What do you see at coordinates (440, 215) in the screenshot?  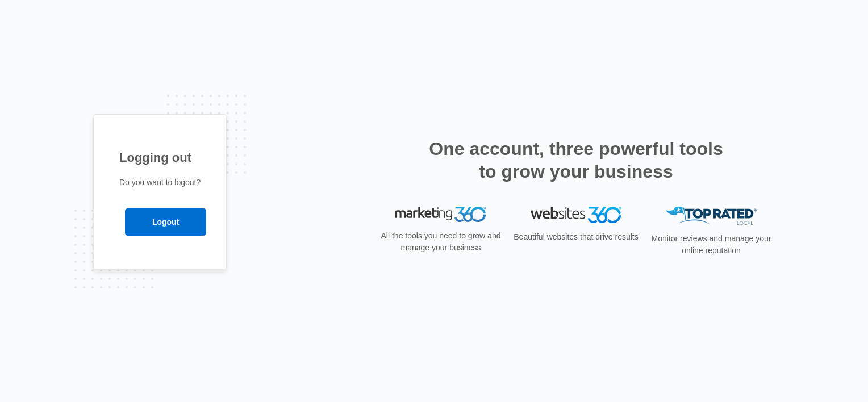 I see `img: Marketing 360` at bounding box center [440, 215].